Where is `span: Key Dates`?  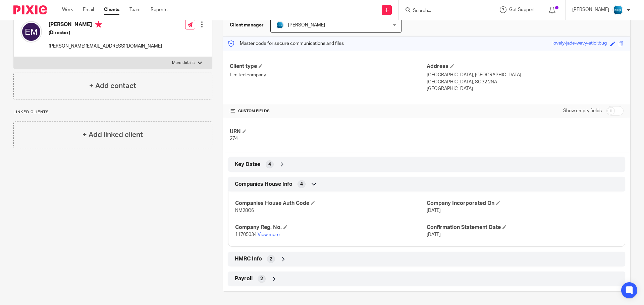 span: Key Dates is located at coordinates (248, 164).